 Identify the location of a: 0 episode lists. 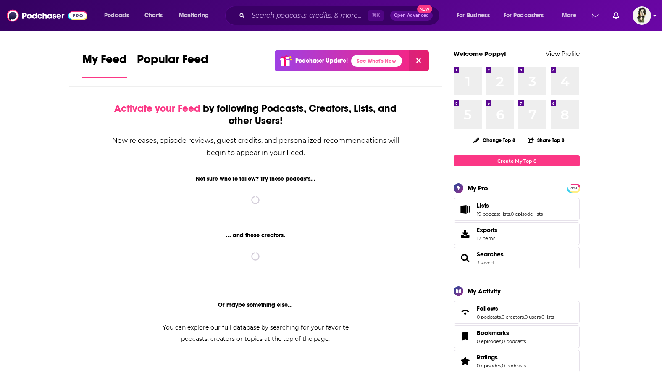
(527, 214).